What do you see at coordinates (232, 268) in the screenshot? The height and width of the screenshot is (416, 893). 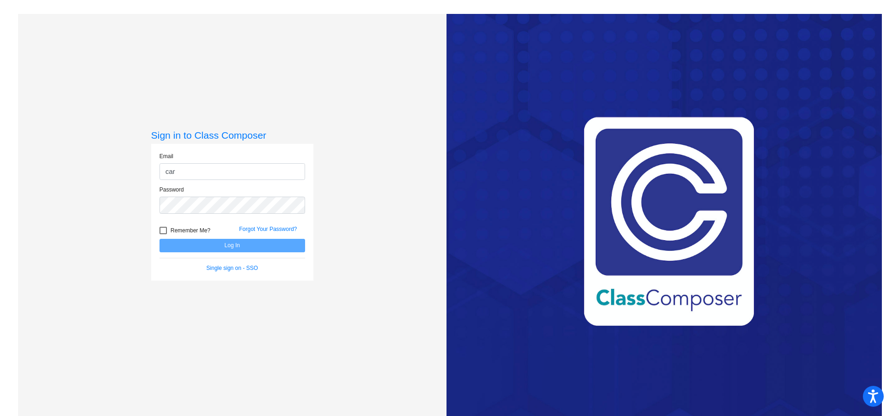 I see `a: Single sign on - SSO` at bounding box center [232, 268].